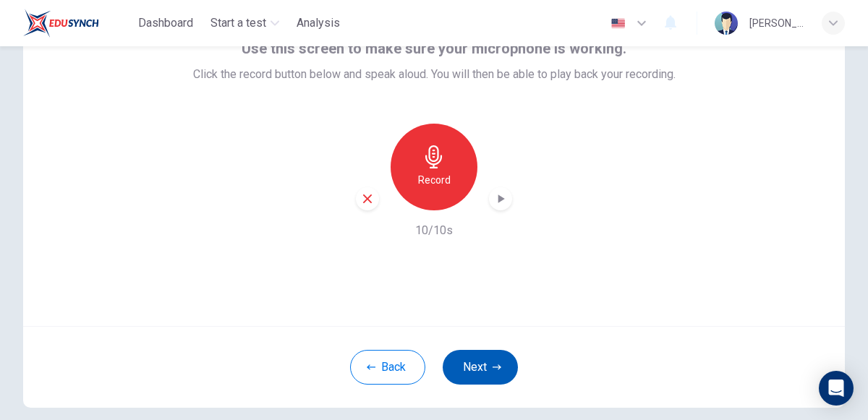  What do you see at coordinates (388, 368) in the screenshot?
I see `button: Back` at bounding box center [388, 368].